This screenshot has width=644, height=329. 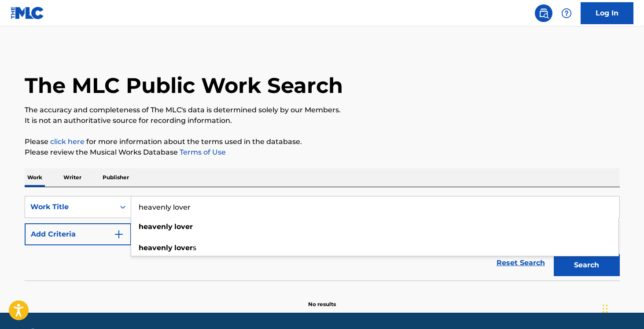 What do you see at coordinates (322, 142) in the screenshot?
I see `p: Please for more information about the terms used in the database.` at bounding box center [322, 142].